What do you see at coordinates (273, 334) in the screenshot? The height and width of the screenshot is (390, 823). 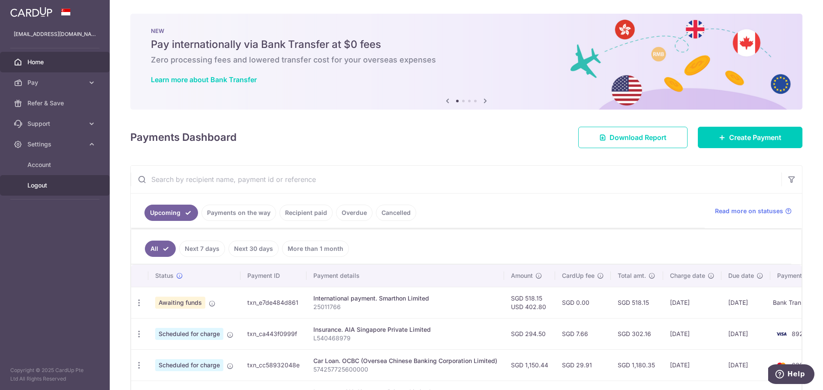 I see `td: txn_ca443f0999f` at bounding box center [273, 334].